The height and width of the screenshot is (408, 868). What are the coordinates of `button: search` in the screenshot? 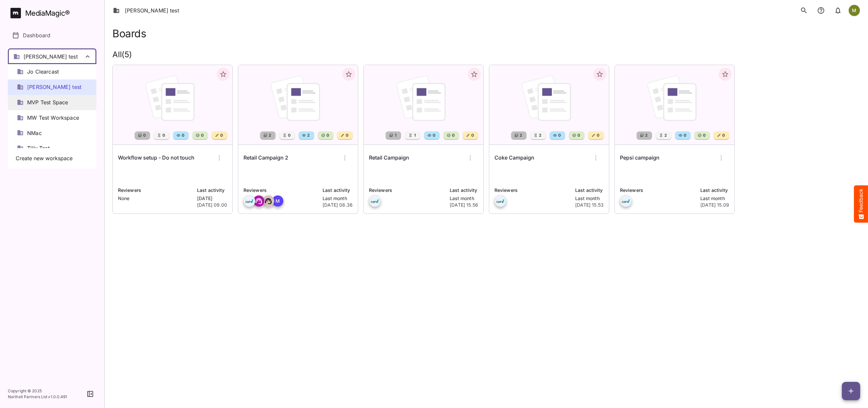 It's located at (804, 11).